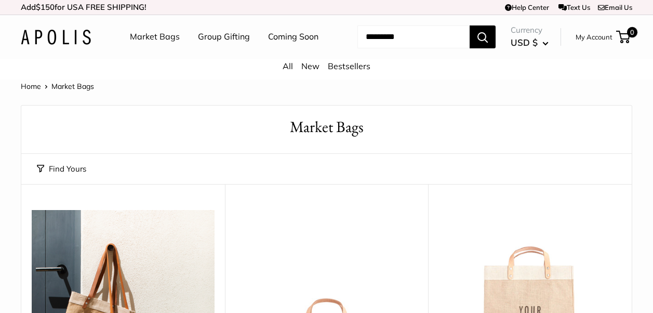 Image resolution: width=653 pixels, height=313 pixels. I want to click on button: Find Yours, so click(61, 169).